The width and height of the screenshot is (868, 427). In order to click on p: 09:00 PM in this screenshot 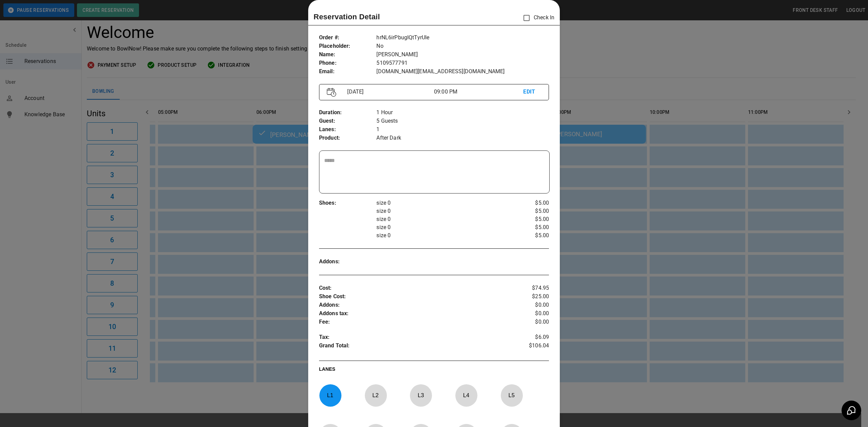, I will do `click(479, 92)`.